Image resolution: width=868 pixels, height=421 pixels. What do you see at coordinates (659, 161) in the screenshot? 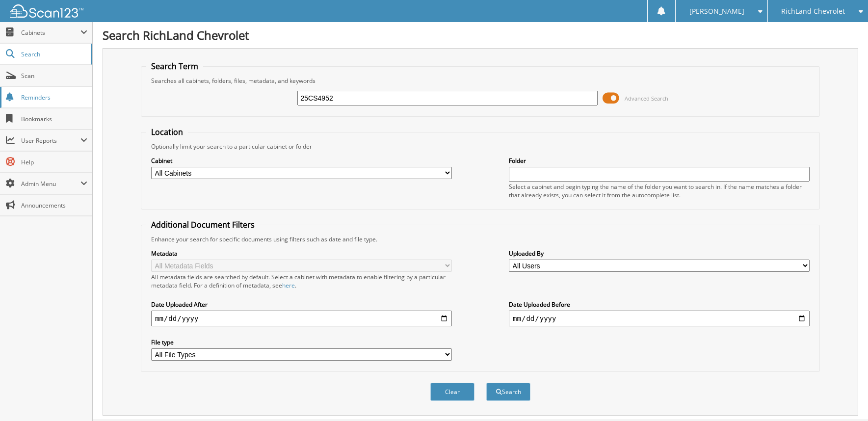
I see `label: Folder` at bounding box center [659, 161].